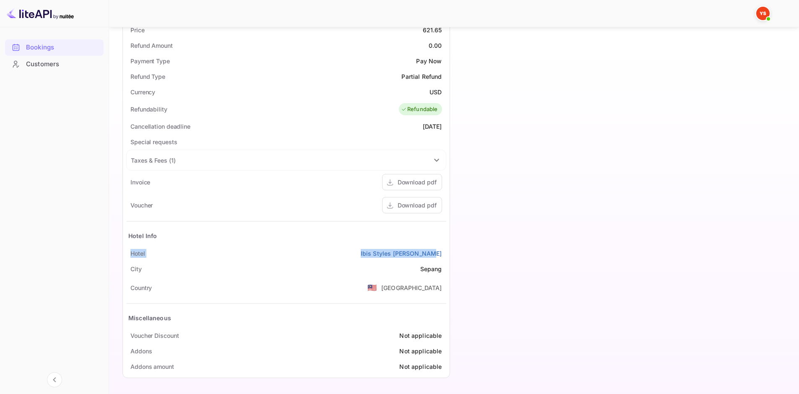 The height and width of the screenshot is (394, 799). I want to click on div: Addons amount, so click(152, 367).